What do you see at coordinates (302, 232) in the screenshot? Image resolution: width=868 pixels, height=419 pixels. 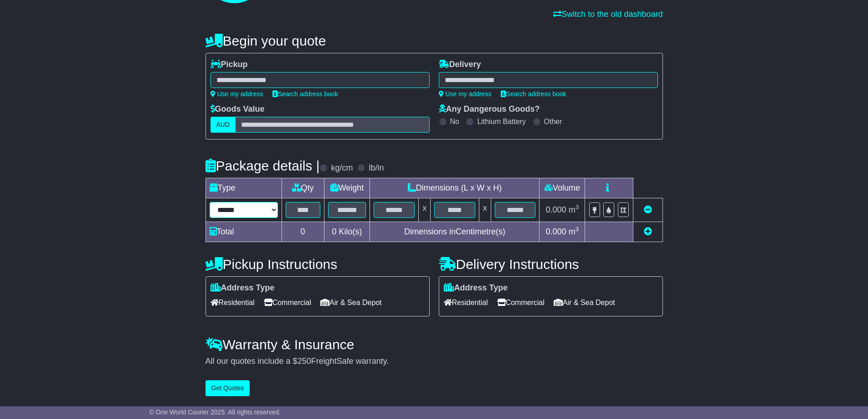 I see `td: 0` at bounding box center [302, 232].